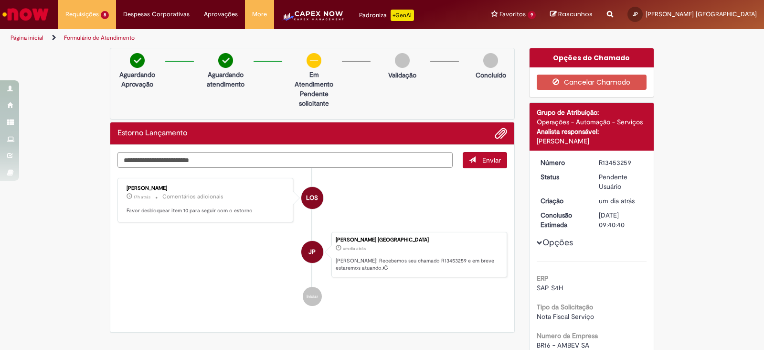  I want to click on a: Formulário de Atendimento, so click(99, 38).